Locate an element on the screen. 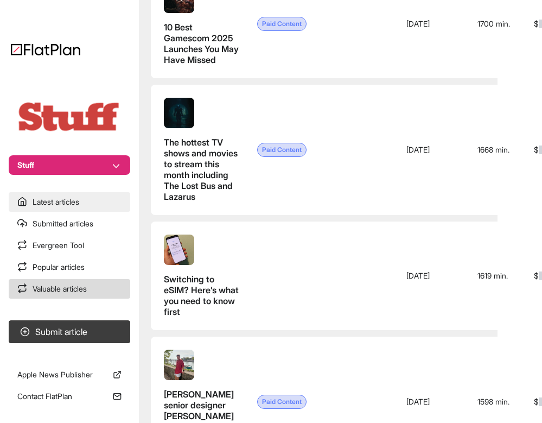 This screenshot has height=423, width=542. img: Logo is located at coordinates (46, 49).